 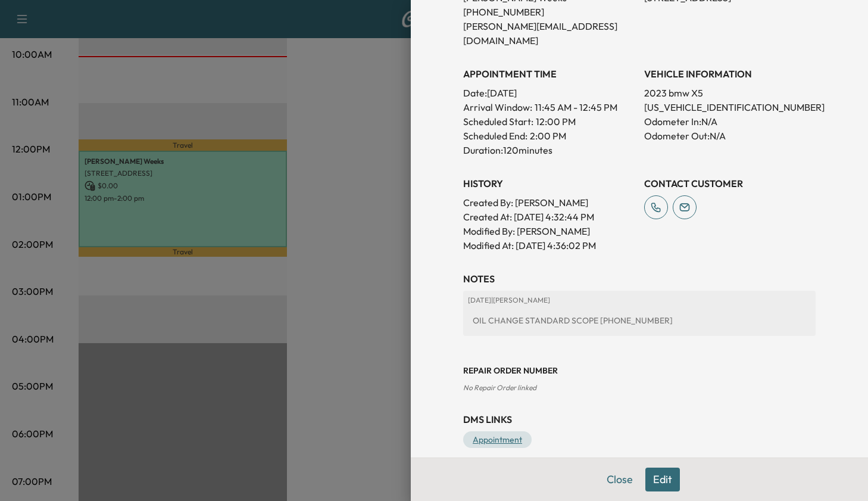 What do you see at coordinates (639, 419) in the screenshot?
I see `h3: DMS Links` at bounding box center [639, 419].